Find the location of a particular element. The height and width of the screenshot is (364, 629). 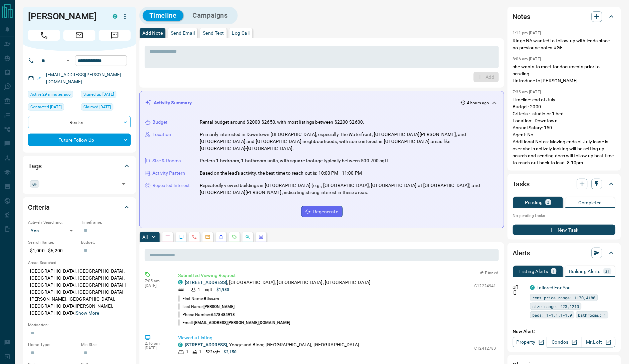

p: Areas Searched: is located at coordinates (79, 263).